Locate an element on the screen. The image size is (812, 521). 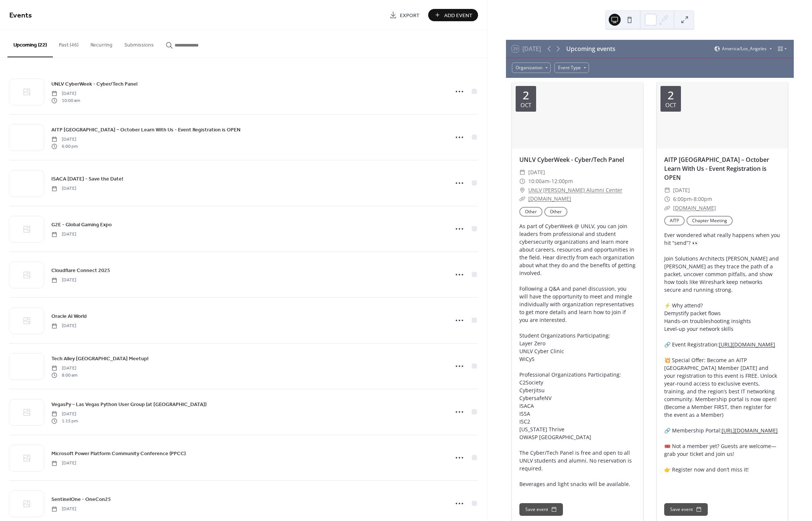
button: Upcoming (22) is located at coordinates (30, 43).